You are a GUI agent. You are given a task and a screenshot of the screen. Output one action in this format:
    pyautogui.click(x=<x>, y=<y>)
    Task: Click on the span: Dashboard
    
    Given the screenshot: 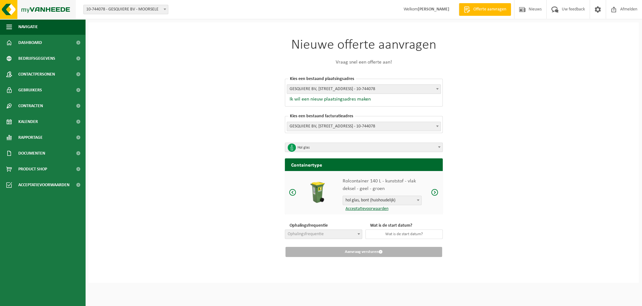 What is the action you would take?
    pyautogui.click(x=30, y=43)
    